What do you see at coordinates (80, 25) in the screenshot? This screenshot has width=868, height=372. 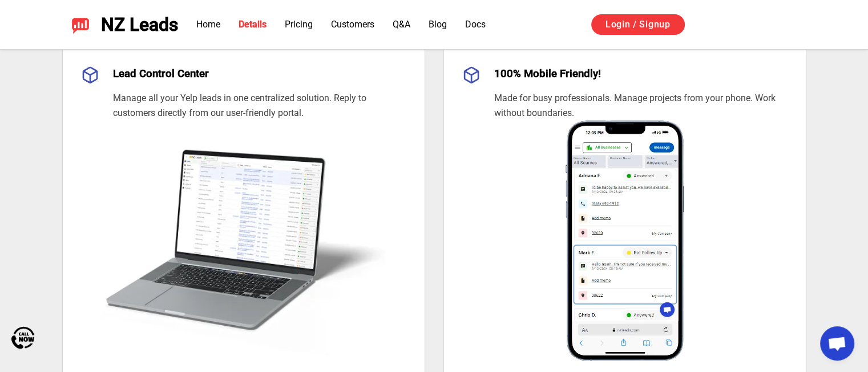 I see `img: NZ Leads logo` at bounding box center [80, 25].